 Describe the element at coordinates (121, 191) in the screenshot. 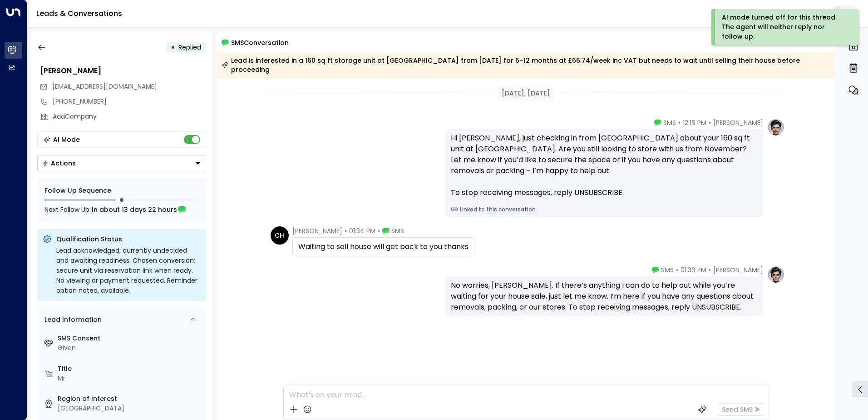

I see `div: Follow Up Sequence` at that location.